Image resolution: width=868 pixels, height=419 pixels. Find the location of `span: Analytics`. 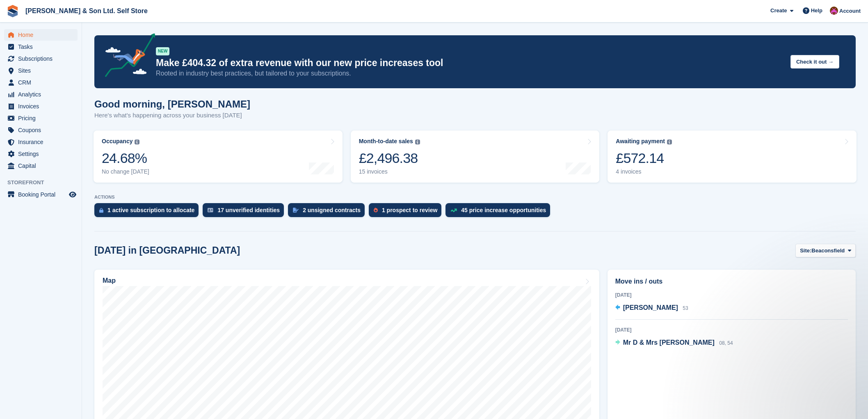

span: Analytics is located at coordinates (43, 94).